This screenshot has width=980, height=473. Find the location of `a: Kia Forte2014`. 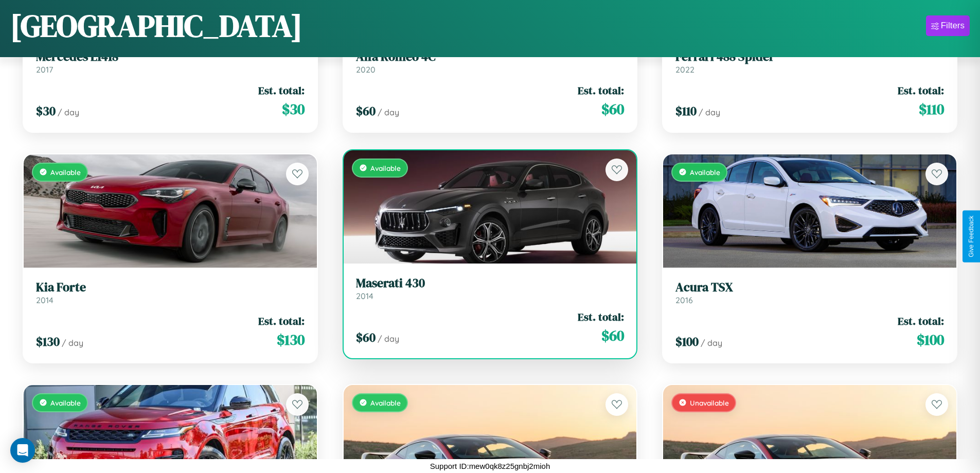

a: Kia Forte2014 is located at coordinates (171, 292).